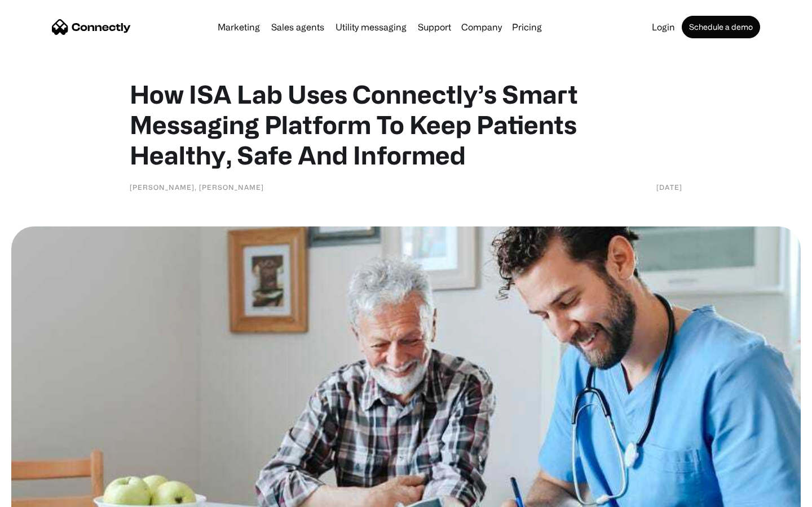 This screenshot has width=812, height=507. What do you see at coordinates (721, 27) in the screenshot?
I see `a: Schedule a demo` at bounding box center [721, 27].